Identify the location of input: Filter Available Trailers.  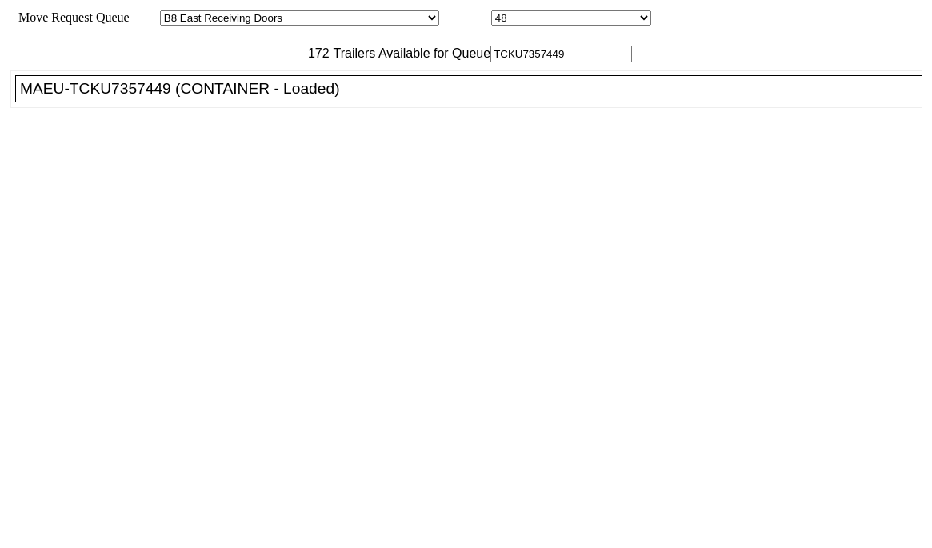
(561, 54).